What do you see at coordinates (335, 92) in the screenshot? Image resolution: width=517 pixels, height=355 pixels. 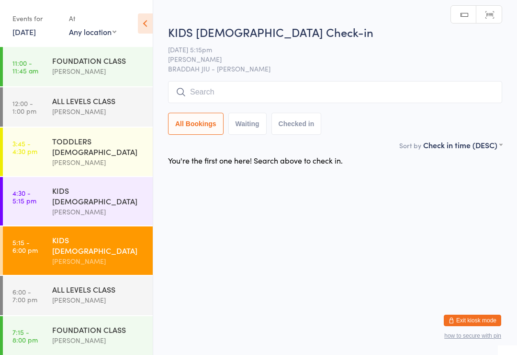 I see `input: Search` at bounding box center [335, 92].